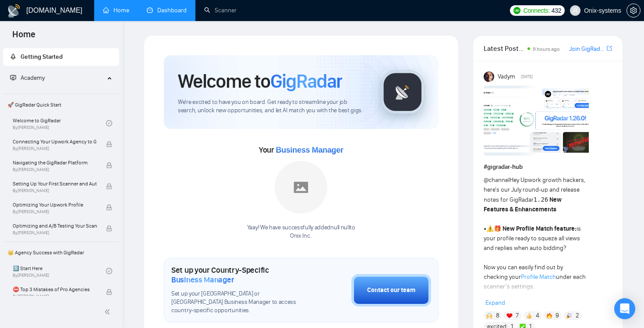  Describe the element at coordinates (55, 289) in the screenshot. I see `span: ⛔ Top 3 Mistakes of Pro Agencies` at that location.